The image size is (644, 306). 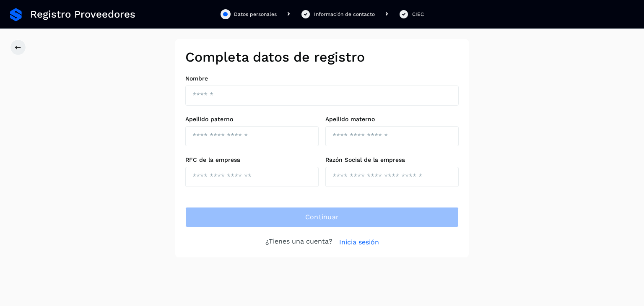 What do you see at coordinates (255, 14) in the screenshot?
I see `div: Datos personales` at bounding box center [255, 14].